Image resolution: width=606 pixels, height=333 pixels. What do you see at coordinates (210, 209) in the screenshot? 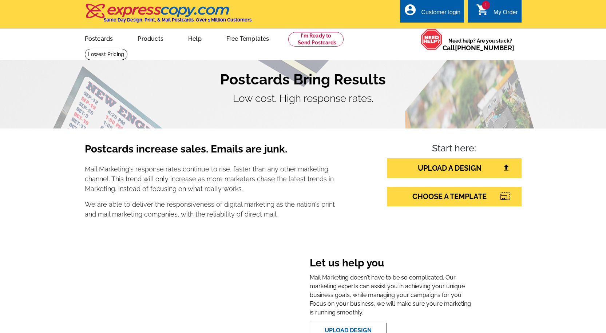
I see `p: We are able to deliver the responsiveness of digital marketing as the nation's print and mail mar...` at bounding box center [210, 209].